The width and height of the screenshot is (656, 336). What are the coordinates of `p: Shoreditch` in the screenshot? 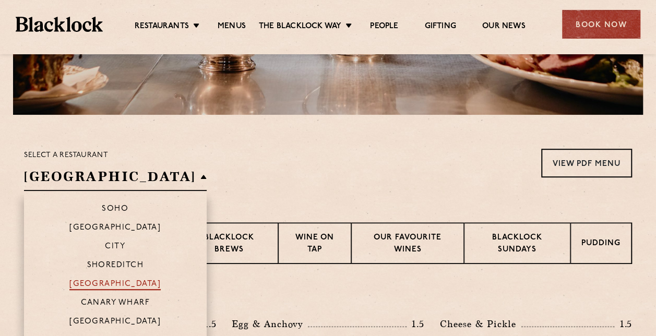 It's located at (115, 266).